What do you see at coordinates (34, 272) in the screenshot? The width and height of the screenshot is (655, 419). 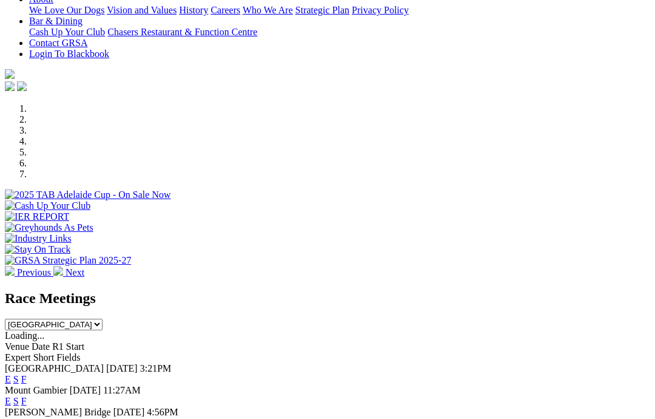 I see `span: Previous` at bounding box center [34, 272].